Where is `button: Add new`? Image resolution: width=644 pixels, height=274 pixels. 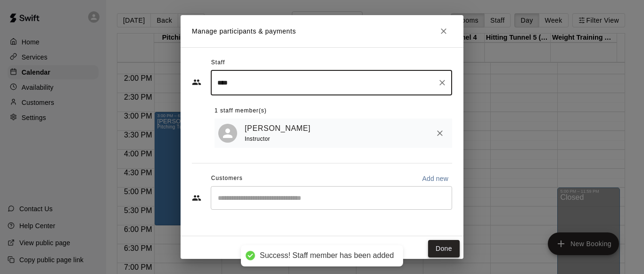
button: Add new is located at coordinates (435, 179).